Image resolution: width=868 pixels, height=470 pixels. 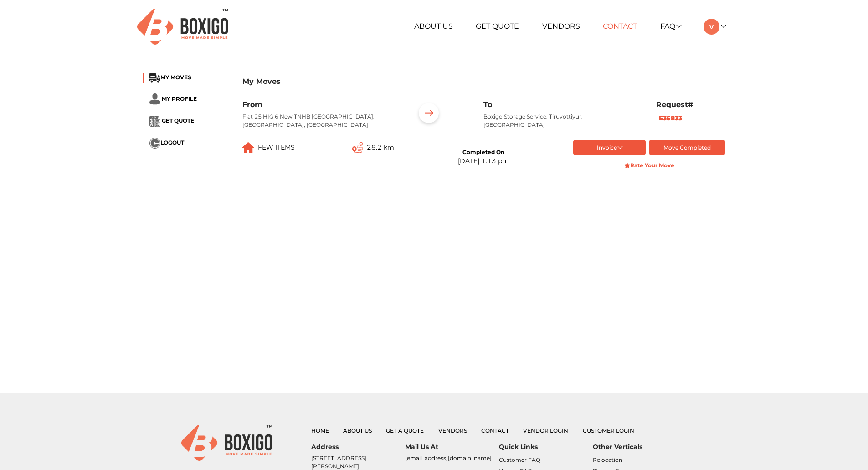 What do you see at coordinates (609, 147) in the screenshot?
I see `button: Invoice` at bounding box center [609, 147].